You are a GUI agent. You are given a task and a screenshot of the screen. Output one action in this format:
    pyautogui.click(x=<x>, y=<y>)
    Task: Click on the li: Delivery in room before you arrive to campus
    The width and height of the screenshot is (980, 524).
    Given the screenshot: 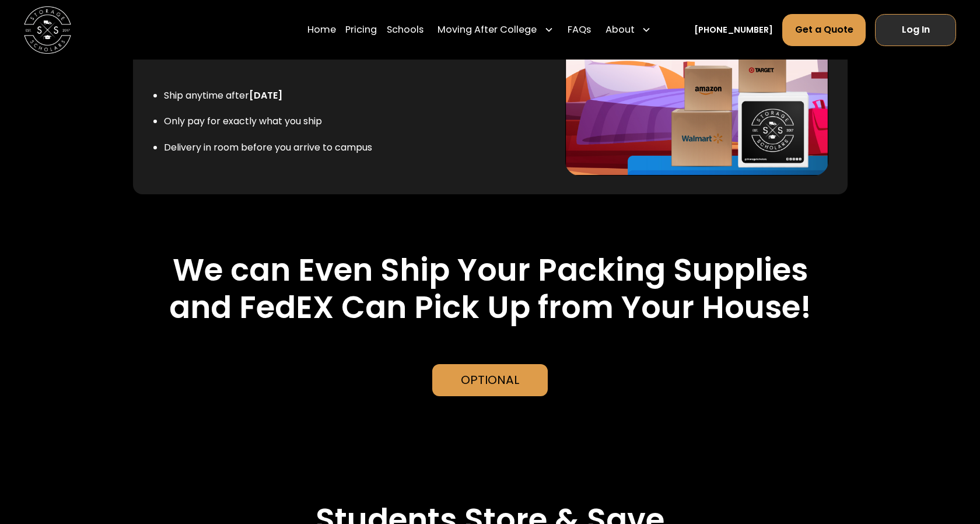 What is the action you would take?
    pyautogui.click(x=268, y=148)
    